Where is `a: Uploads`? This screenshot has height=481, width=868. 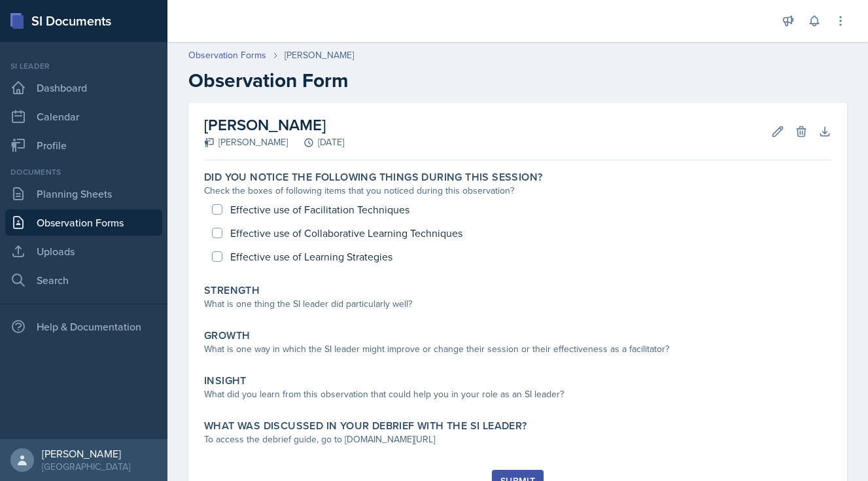
a: Uploads is located at coordinates (83, 251).